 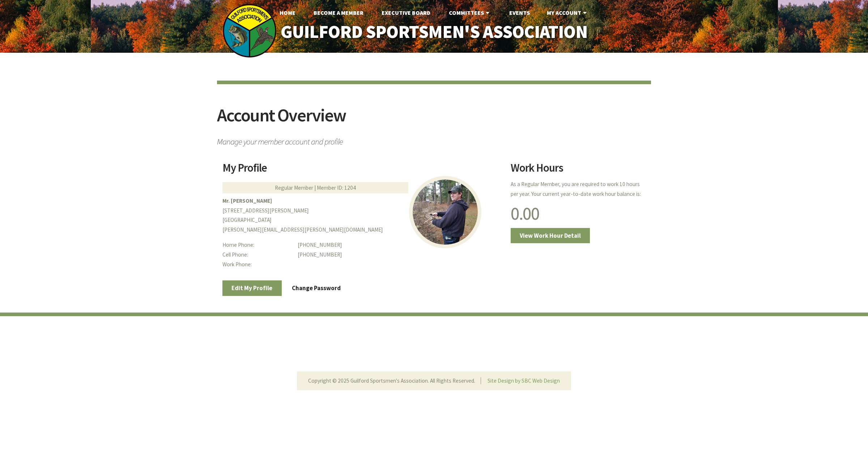 What do you see at coordinates (434, 32) in the screenshot?
I see `a: Guilford Sportsmen's Association` at bounding box center [434, 32].